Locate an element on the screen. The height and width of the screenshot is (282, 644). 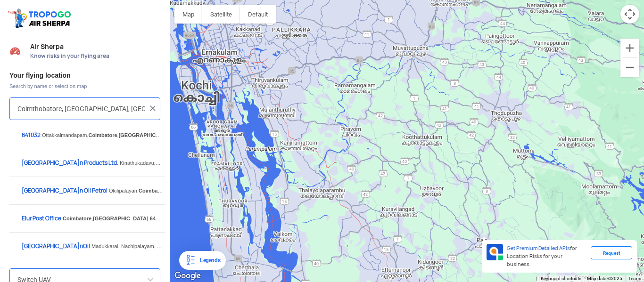
span: Air Sherpa is located at coordinates (95, 47).